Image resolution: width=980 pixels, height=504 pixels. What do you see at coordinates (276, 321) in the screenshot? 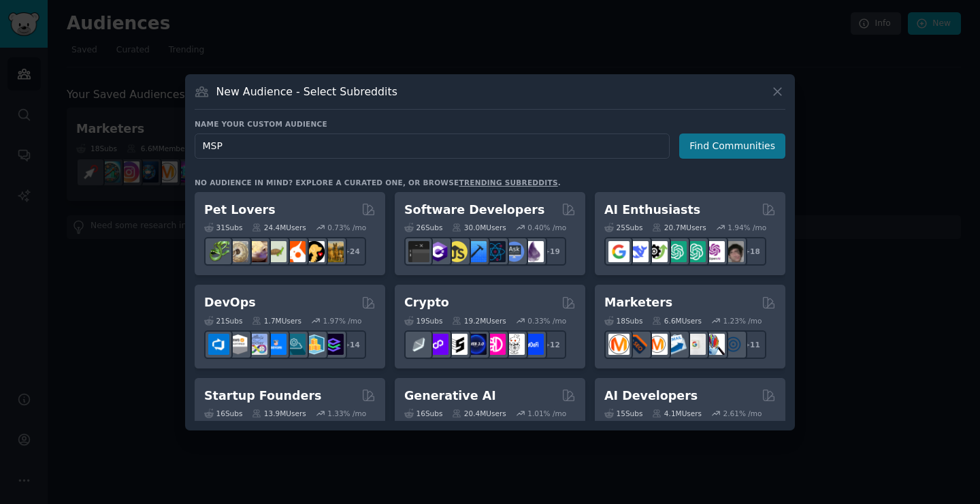
I see `div: 1.7M Users` at bounding box center [276, 321].